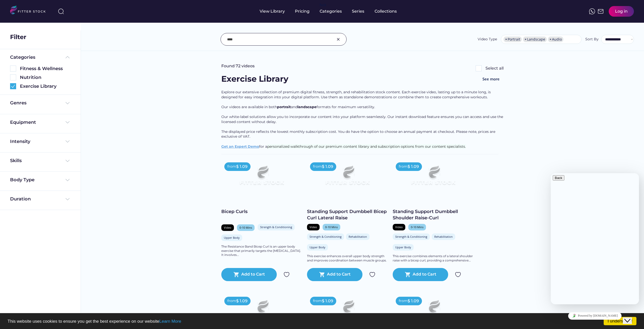 The image size is (644, 329). What do you see at coordinates (621, 11) in the screenshot?
I see `div: Log in` at bounding box center [621, 11].